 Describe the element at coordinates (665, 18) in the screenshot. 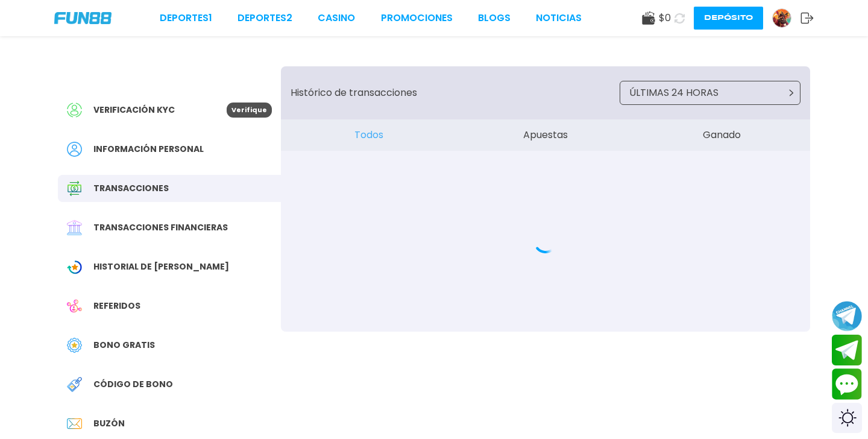

I see `span: $ 0` at that location.